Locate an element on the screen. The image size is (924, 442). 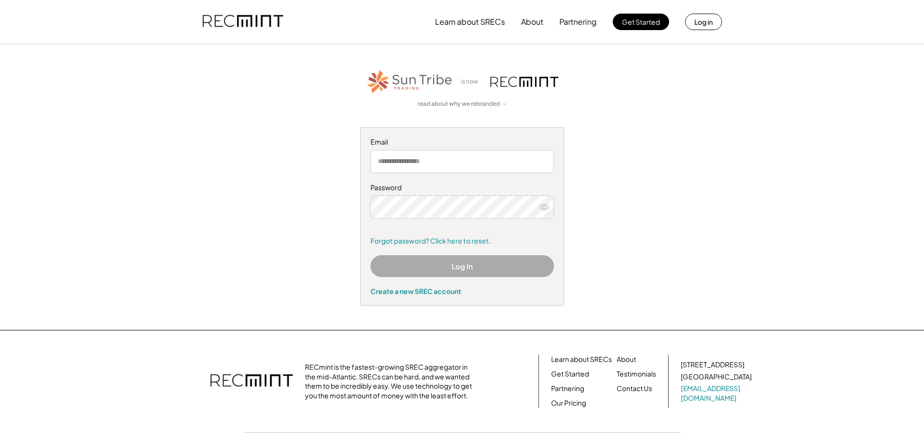
a: About is located at coordinates (627, 360).